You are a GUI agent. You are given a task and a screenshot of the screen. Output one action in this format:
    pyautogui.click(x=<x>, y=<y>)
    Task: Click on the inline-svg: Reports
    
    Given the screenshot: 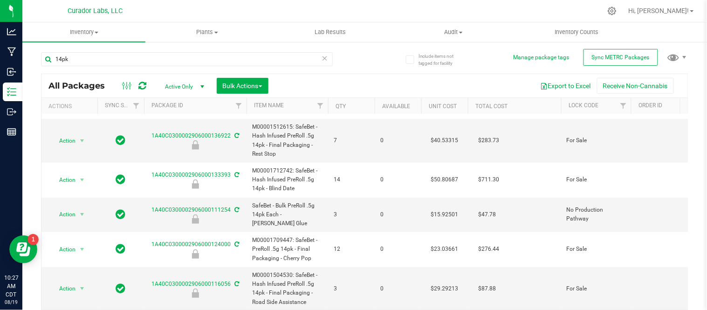 What is the action you would take?
    pyautogui.click(x=12, y=132)
    